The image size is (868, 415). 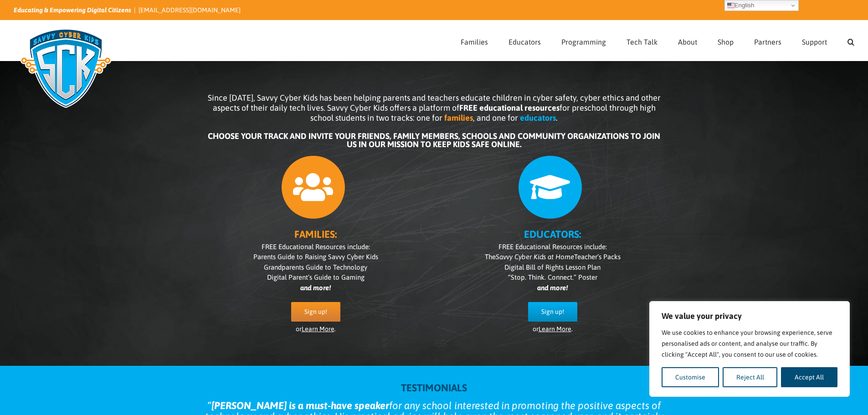 What do you see at coordinates (583, 42) in the screenshot?
I see `span: Programming` at bounding box center [583, 42].